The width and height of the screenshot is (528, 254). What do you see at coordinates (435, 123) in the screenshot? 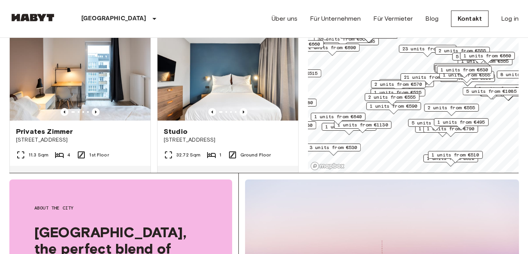
I see `span: 5 units from €590` at bounding box center [435, 123].